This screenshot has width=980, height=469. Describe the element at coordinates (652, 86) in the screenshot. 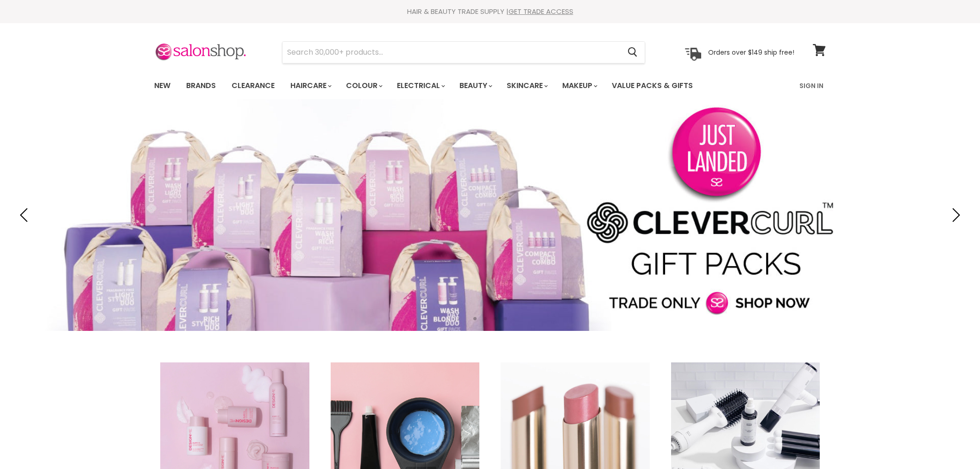

I see `a: Value Packs & Gifts` at that location.